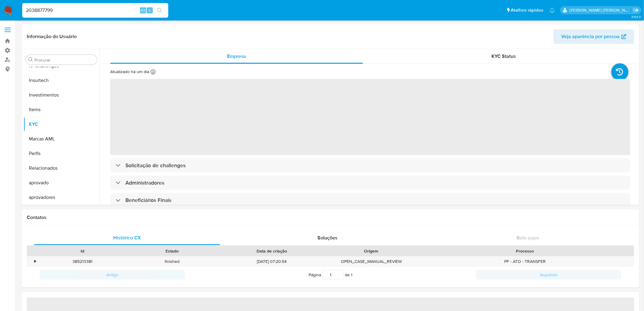  Describe the element at coordinates (504, 56) in the screenshot. I see `span: KYC Status` at that location.